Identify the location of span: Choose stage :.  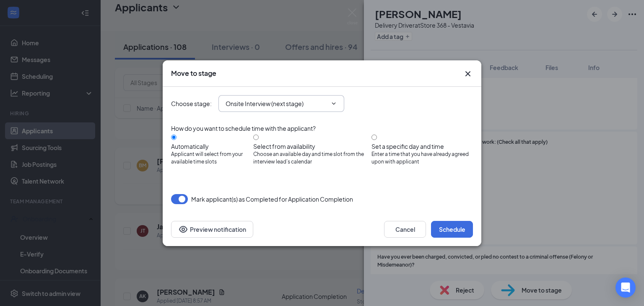
(191, 104).